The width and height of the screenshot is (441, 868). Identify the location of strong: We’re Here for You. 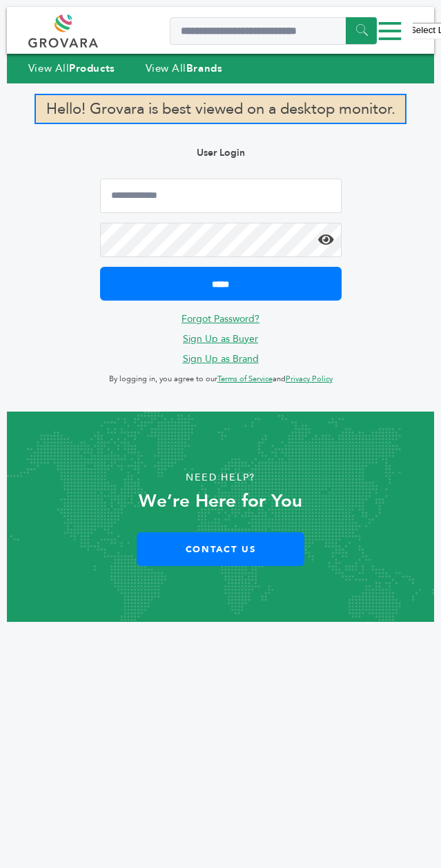
(220, 501).